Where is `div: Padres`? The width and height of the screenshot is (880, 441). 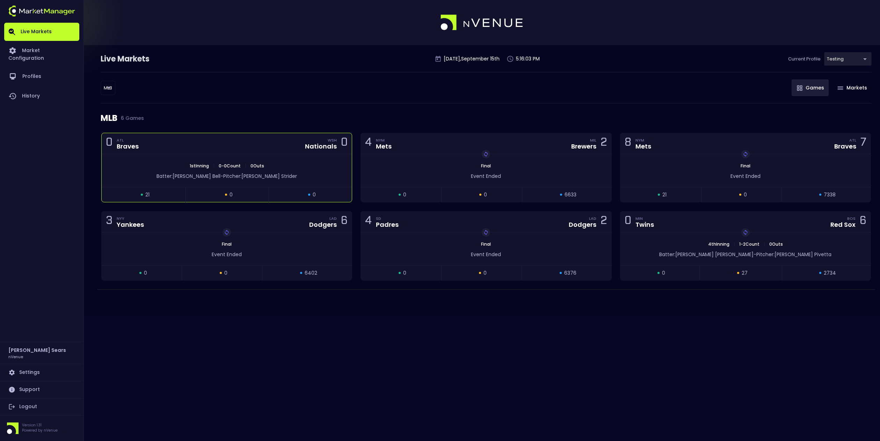
div: Padres is located at coordinates (387, 225).